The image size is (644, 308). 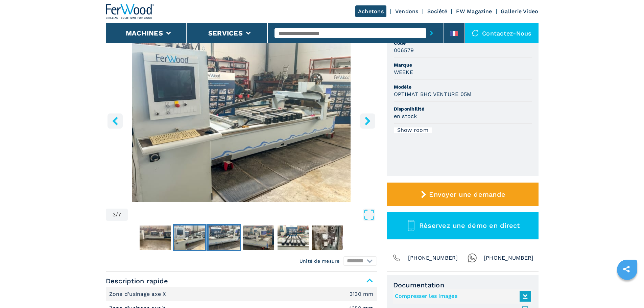 What do you see at coordinates (371, 11) in the screenshot?
I see `a: Achetons` at bounding box center [371, 11].